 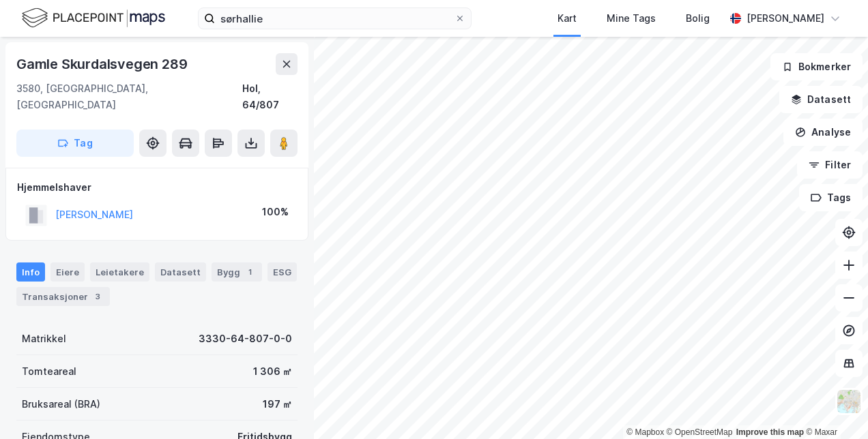 I want to click on div: Hjemmelshaver, so click(x=157, y=188).